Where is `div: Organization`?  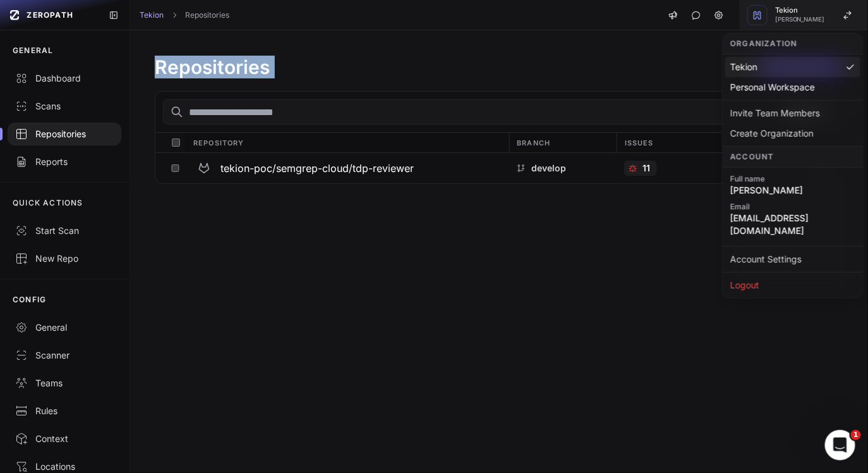
div: Organization is located at coordinates (793, 43).